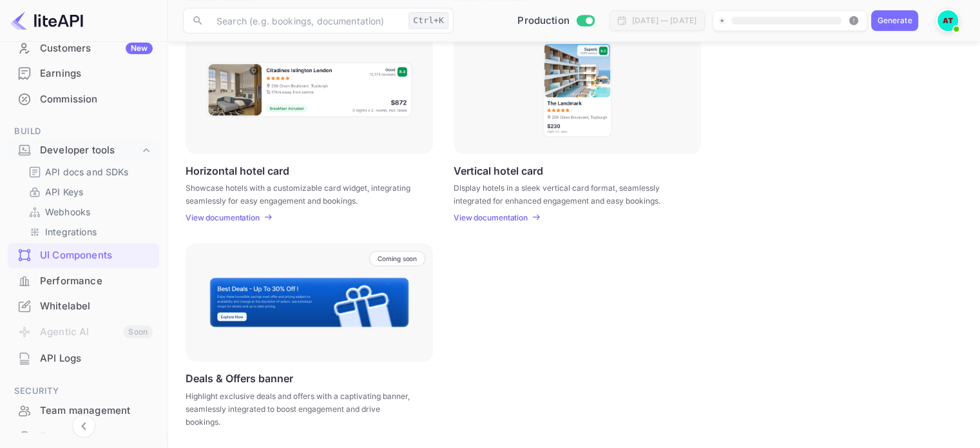  I want to click on p: Deals & Offers banner, so click(239, 378).